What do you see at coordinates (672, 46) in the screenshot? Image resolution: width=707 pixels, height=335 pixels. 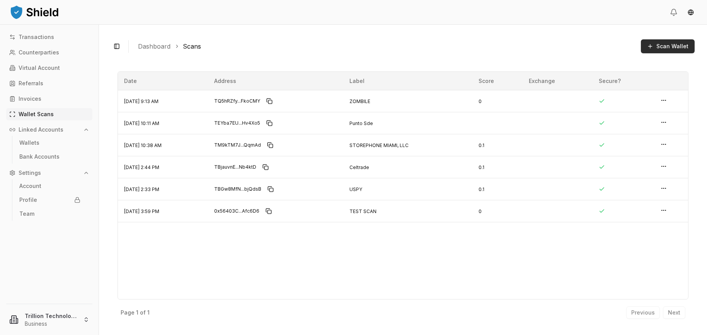 I see `span: Scan Wallet` at bounding box center [672, 46].